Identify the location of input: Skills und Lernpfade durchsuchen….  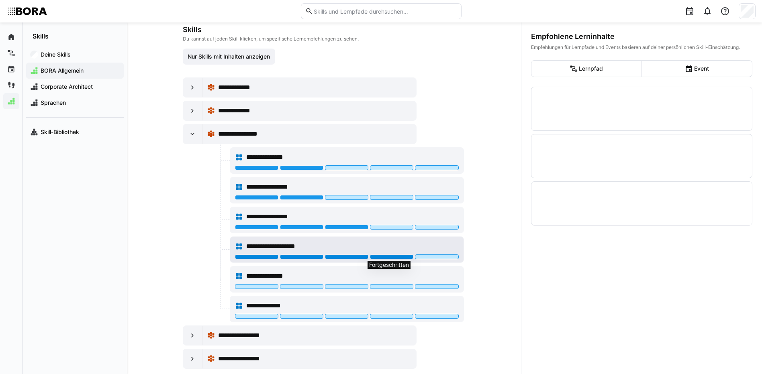
(385, 11).